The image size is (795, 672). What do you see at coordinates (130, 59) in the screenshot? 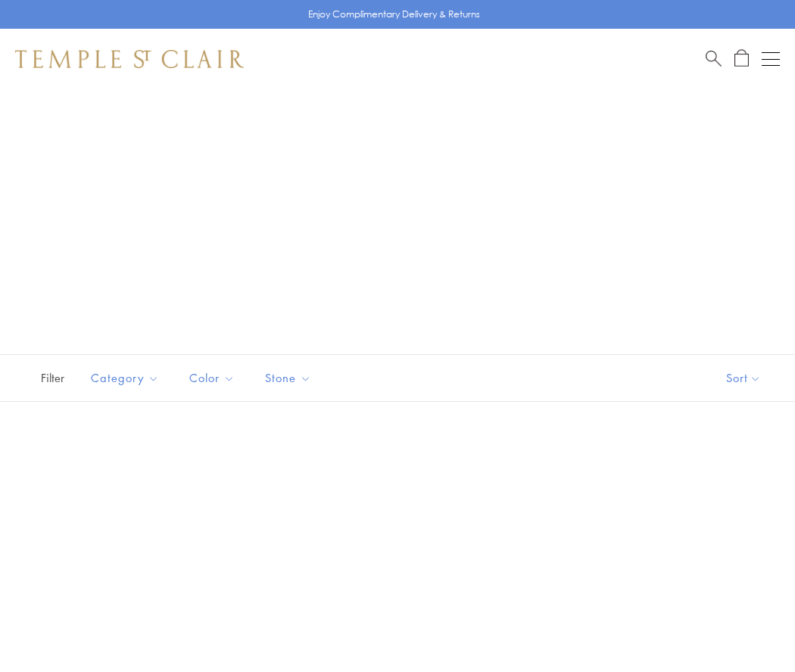
I see `img: Temple St. Clair` at bounding box center [130, 59].